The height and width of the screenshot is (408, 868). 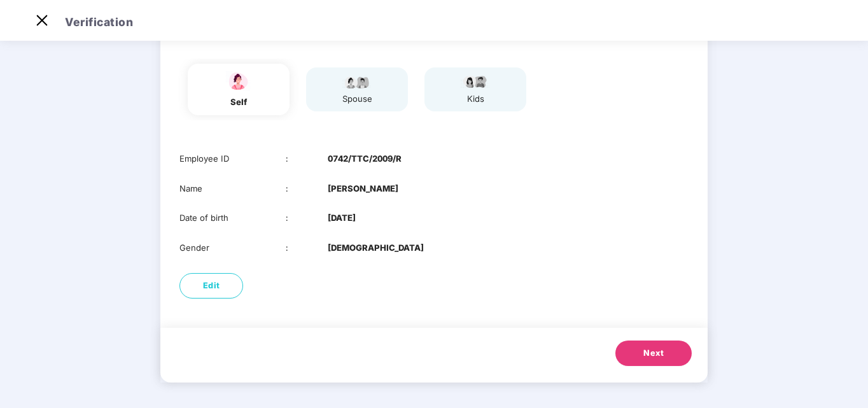 What do you see at coordinates (239, 102) in the screenshot?
I see `div: self` at bounding box center [239, 102].